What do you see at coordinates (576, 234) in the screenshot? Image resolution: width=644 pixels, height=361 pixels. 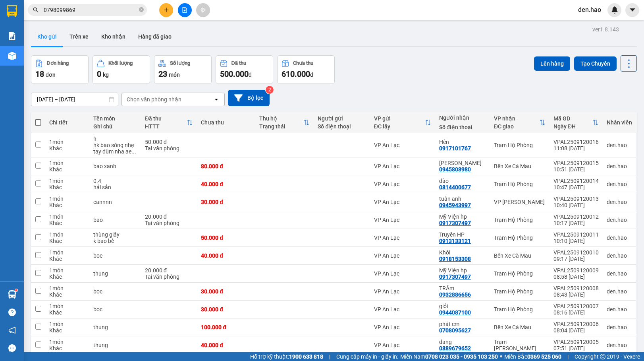 I see `div: VPAL2509120011` at bounding box center [576, 234].